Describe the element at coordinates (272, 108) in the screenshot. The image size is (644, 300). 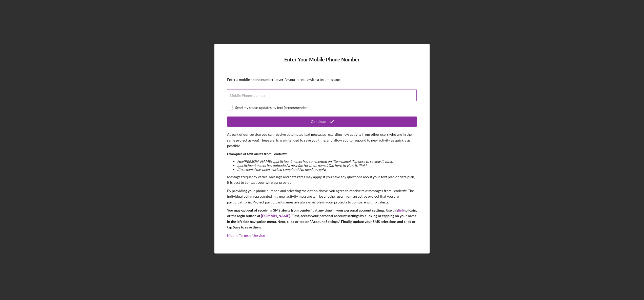
I see `div: Send my status updates by text (recommended)` at that location.